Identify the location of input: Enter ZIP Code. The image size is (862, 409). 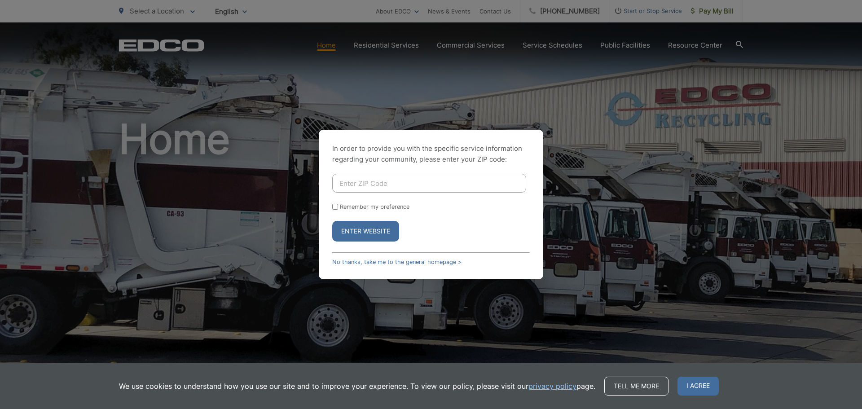
(429, 183).